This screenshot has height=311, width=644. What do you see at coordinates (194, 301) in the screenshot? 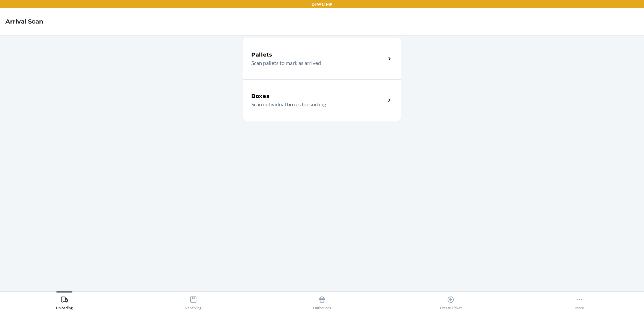
I see `div: Receiving` at bounding box center [194, 301].